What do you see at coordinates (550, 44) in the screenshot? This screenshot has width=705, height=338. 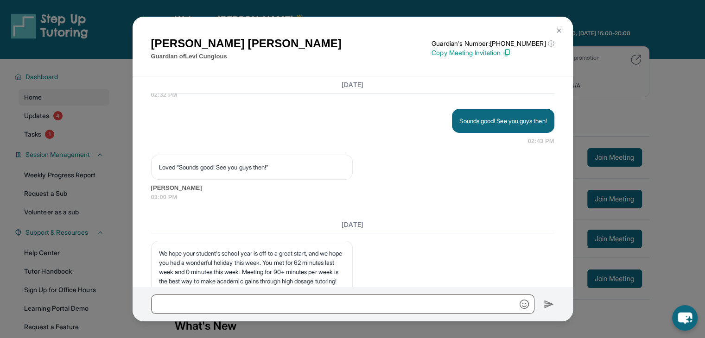 I see `span: ⓘ` at bounding box center [550, 44].